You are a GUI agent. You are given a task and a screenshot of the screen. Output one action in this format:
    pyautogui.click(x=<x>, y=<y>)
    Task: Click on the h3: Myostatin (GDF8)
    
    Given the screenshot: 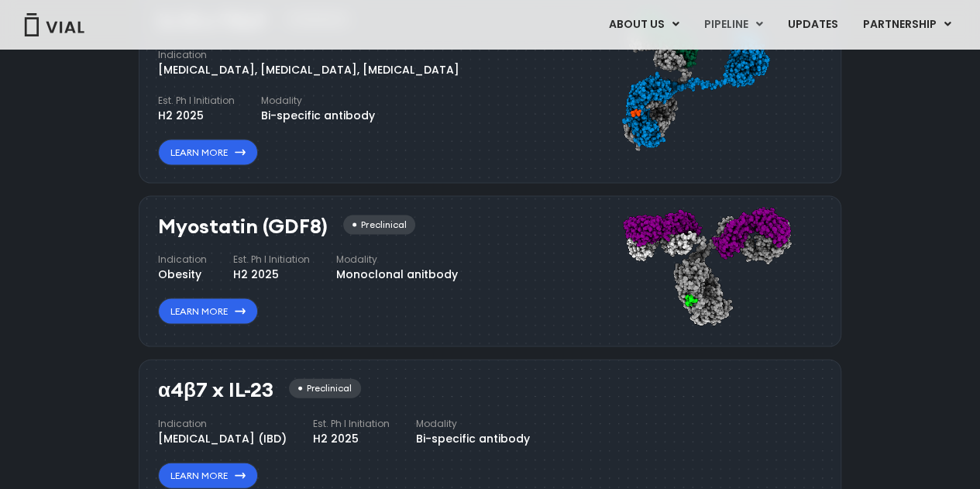 What is the action you would take?
    pyautogui.click(x=243, y=226)
    